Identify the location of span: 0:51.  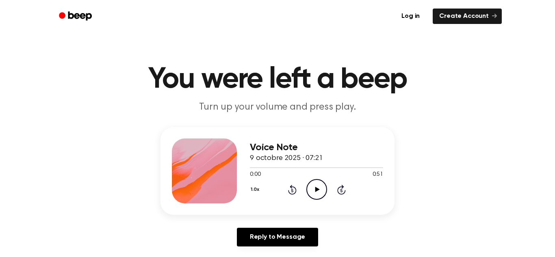
(378, 175).